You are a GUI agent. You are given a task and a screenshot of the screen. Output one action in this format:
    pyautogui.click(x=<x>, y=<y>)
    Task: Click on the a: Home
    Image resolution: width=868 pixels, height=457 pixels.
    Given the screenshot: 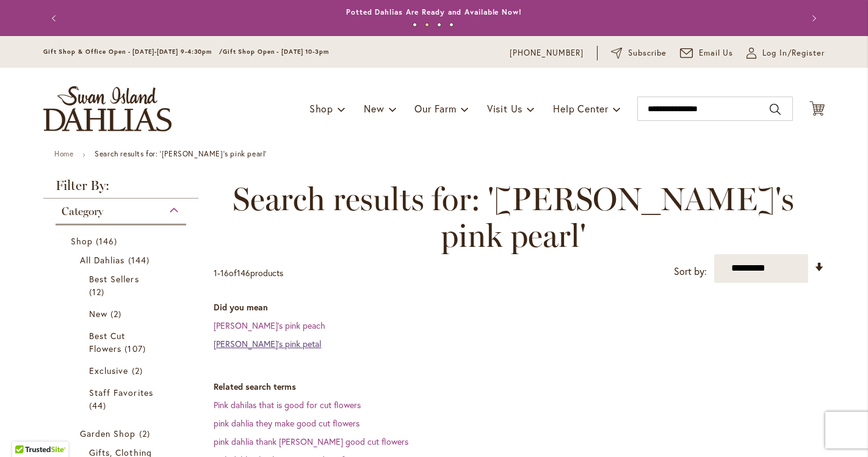 What is the action you would take?
    pyautogui.click(x=64, y=153)
    